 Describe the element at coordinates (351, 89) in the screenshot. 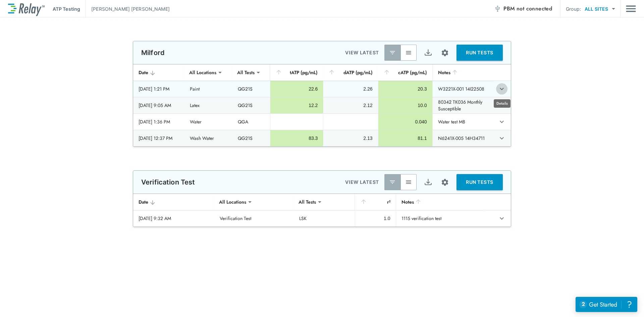

I see `div: 2.26` at that location.